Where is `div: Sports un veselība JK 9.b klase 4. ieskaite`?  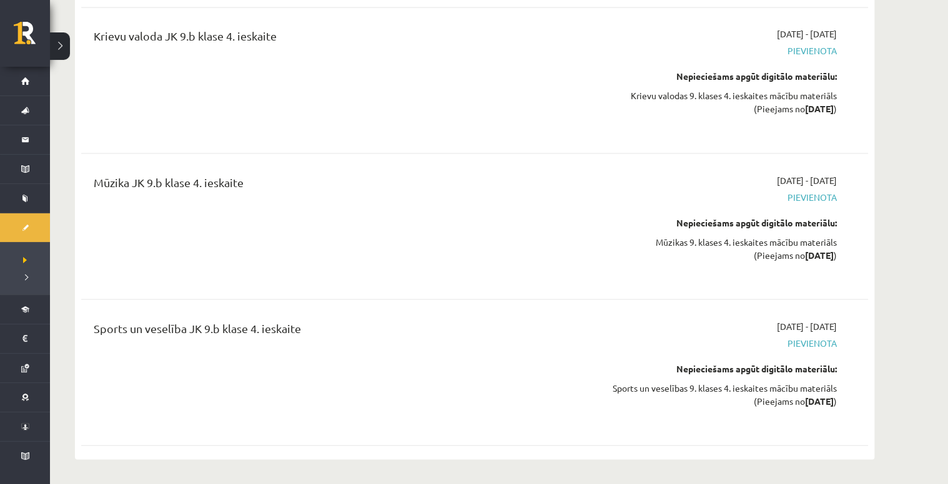
div: Sports un veselība JK 9.b klase 4. ieskaite is located at coordinates (338, 331).